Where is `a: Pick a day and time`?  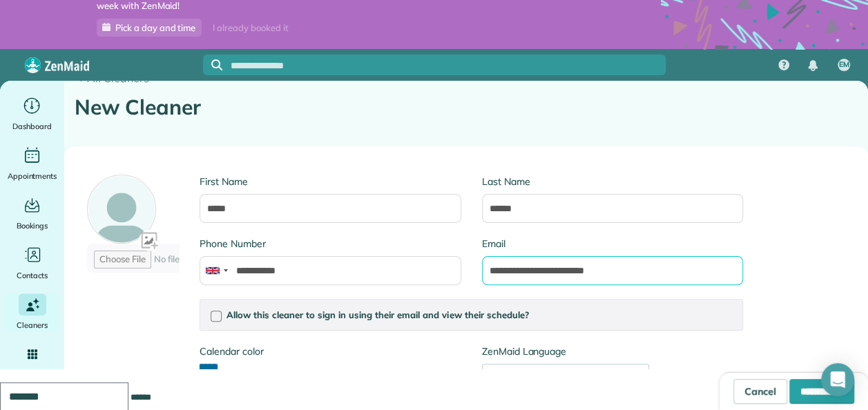 a: Pick a day and time is located at coordinates (150, 27).